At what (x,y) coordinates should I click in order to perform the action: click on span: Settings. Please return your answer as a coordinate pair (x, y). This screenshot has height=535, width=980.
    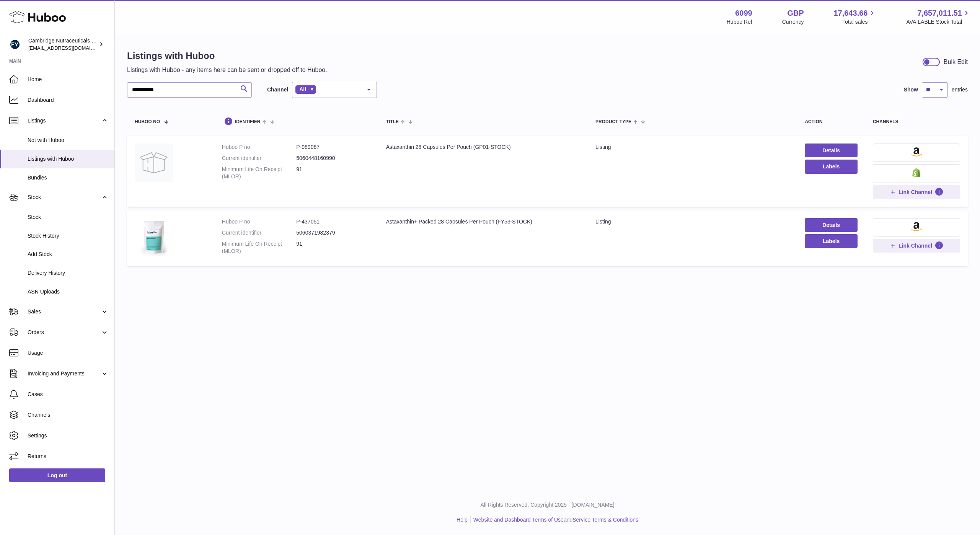
    Looking at the image, I should click on (68, 435).